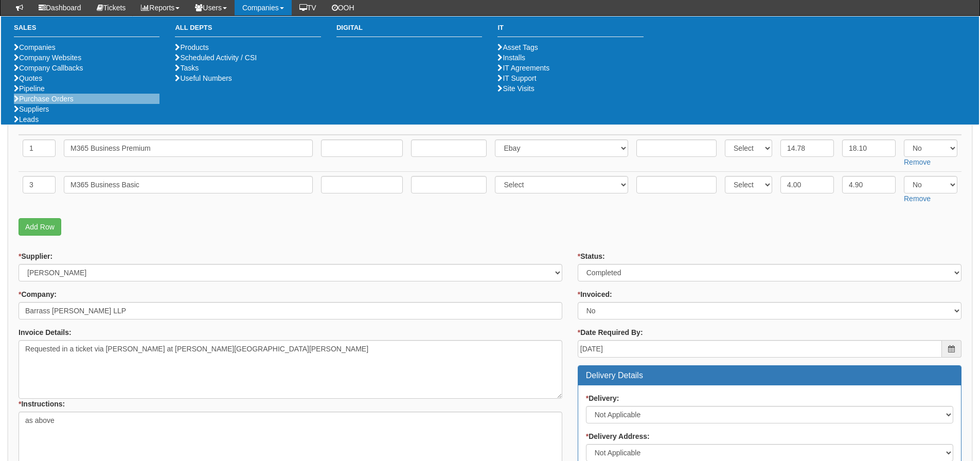 Image resolution: width=980 pixels, height=461 pixels. Describe the element at coordinates (247, 30) in the screenshot. I see `h3: All Depts` at that location.